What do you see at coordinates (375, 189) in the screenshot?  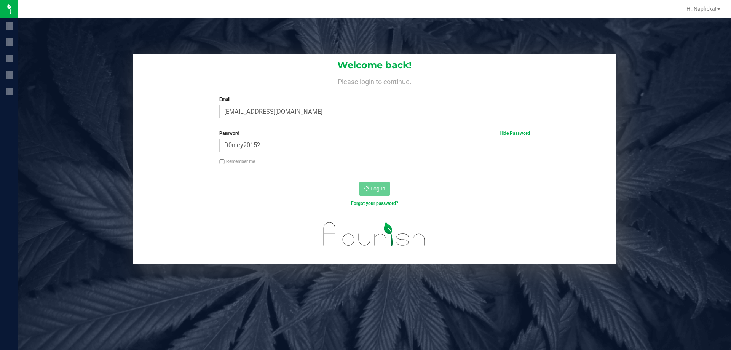 I see `button: Log In` at bounding box center [375, 189].